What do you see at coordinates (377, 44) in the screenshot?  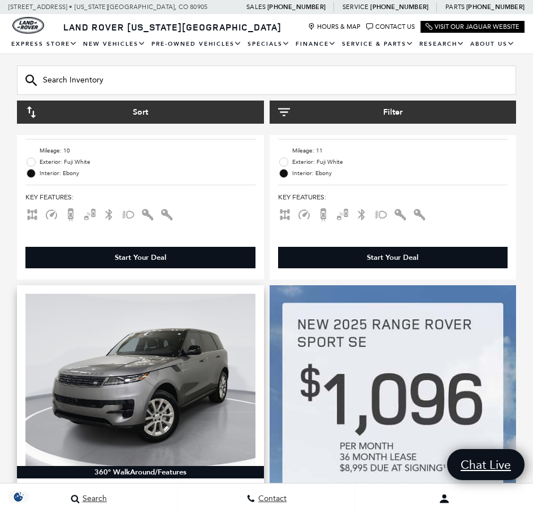 I see `a: Service & Parts` at bounding box center [377, 44].